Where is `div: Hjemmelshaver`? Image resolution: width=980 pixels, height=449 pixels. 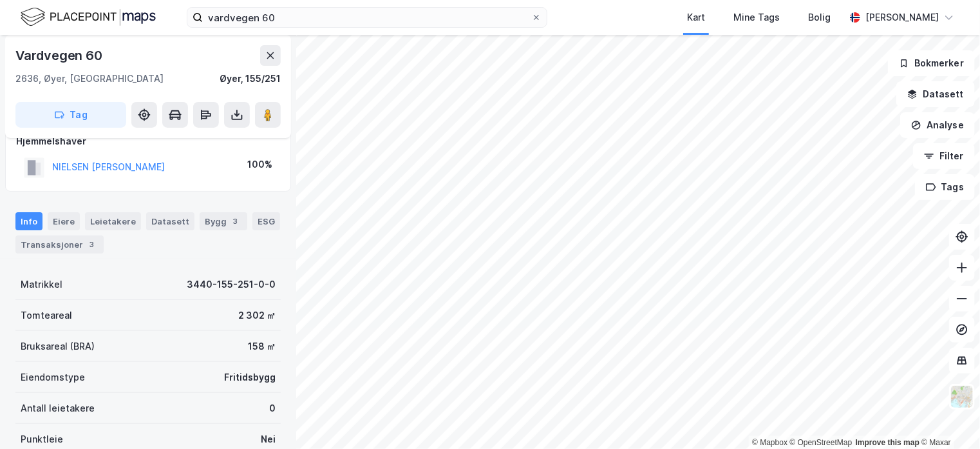 div: Hjemmelshaver is located at coordinates (148, 141).